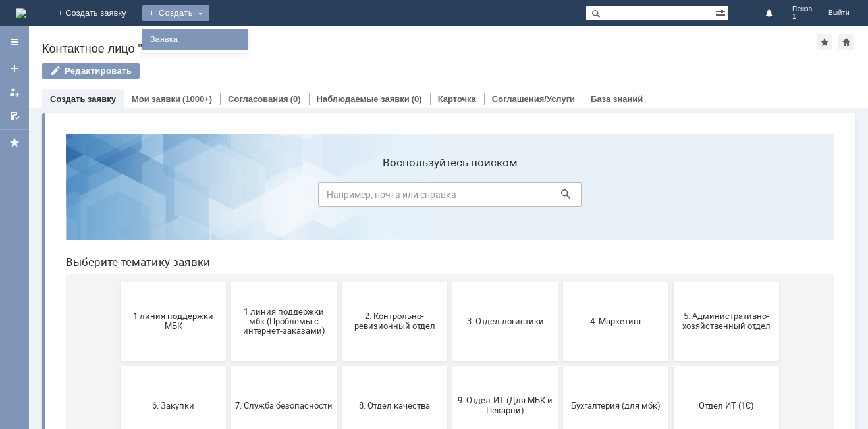 This screenshot has height=429, width=868. I want to click on button: Это соглашение не активно!, so click(560, 366).